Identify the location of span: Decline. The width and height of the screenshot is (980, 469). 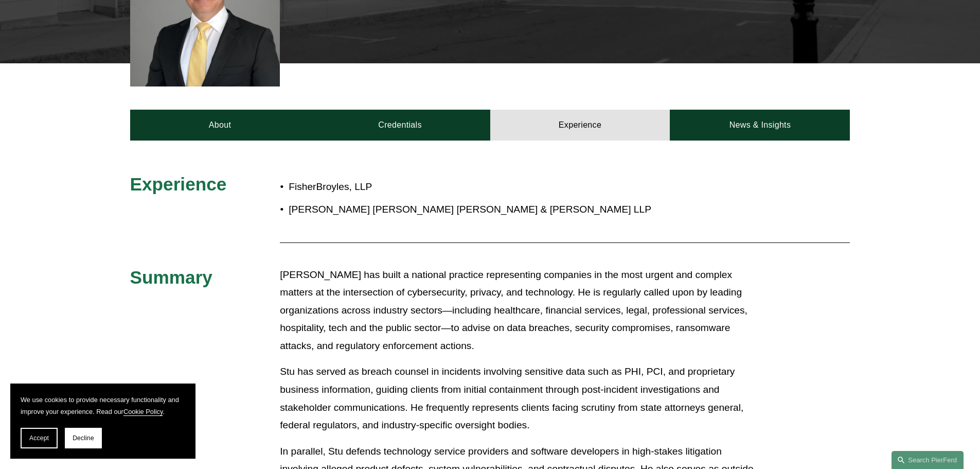
(83, 438).